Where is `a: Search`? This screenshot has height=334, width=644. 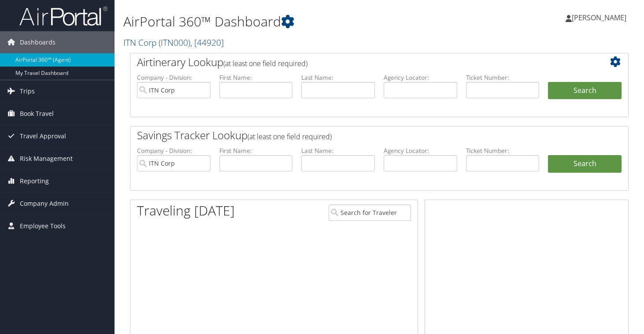
a: Search is located at coordinates (585, 164).